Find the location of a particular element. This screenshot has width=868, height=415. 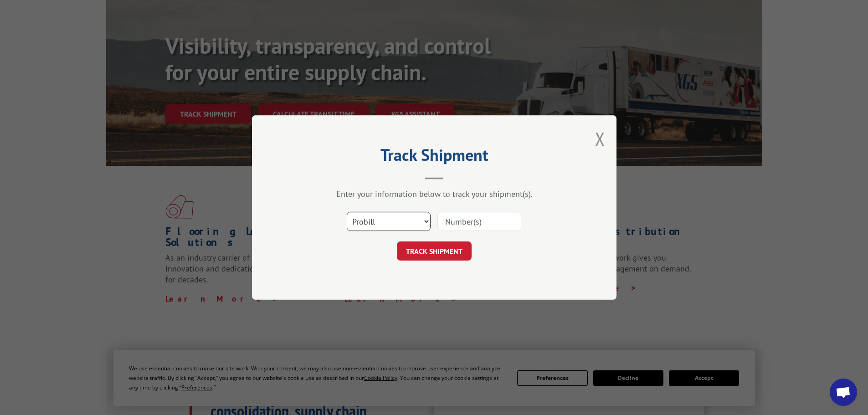

button: TRACK SHIPMENT is located at coordinates (434, 251).